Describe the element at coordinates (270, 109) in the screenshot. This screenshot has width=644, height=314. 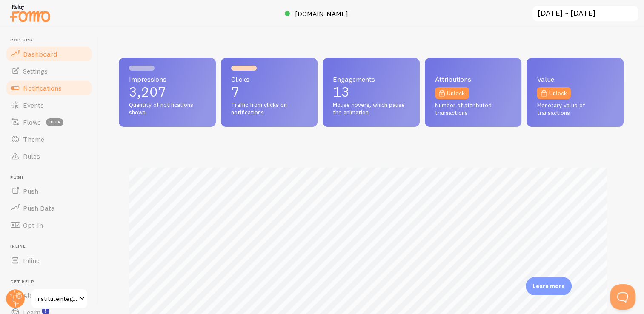
I see `span: Traffic from clicks on notifications` at that location.